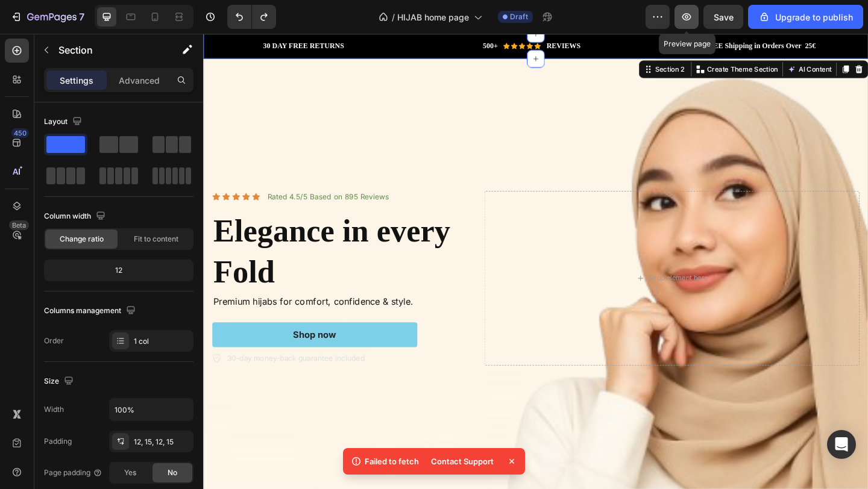 The image size is (868, 489). I want to click on div: Section 2, so click(507, 39).